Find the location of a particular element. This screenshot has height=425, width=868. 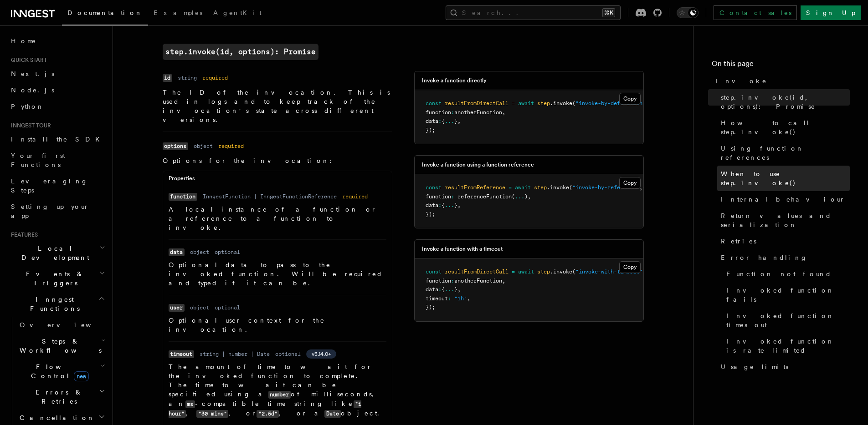

a: How to call step.invoke() is located at coordinates (783, 128).